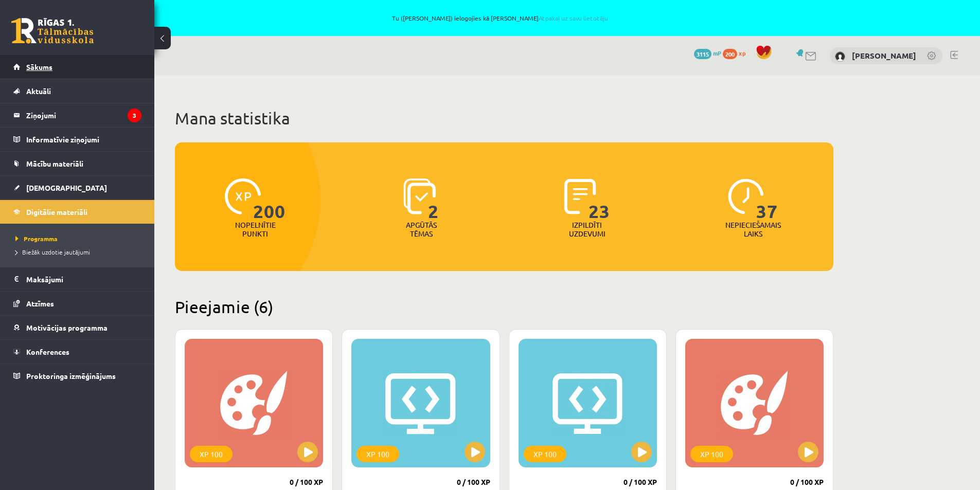  I want to click on img: icon-clock-7be60019b62300814b6bd22b8e044499b485619524d84068768e800edab66f18.svg, so click(745, 197).